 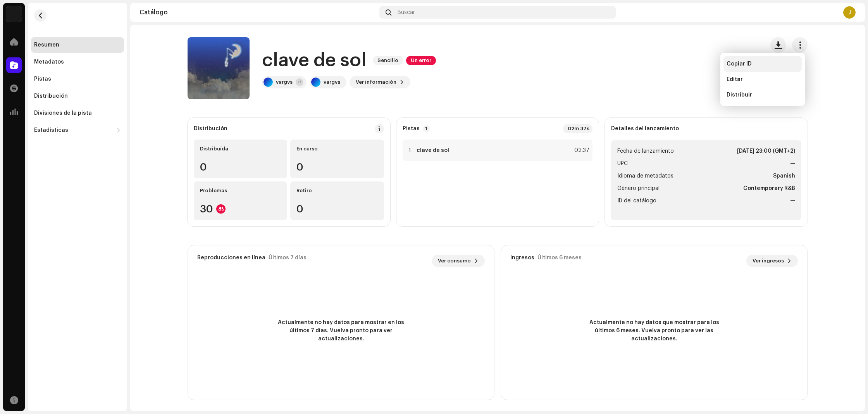 I want to click on img: 297a105e-aa6c-4183-9ff4-27133c00f2e2, so click(x=14, y=14).